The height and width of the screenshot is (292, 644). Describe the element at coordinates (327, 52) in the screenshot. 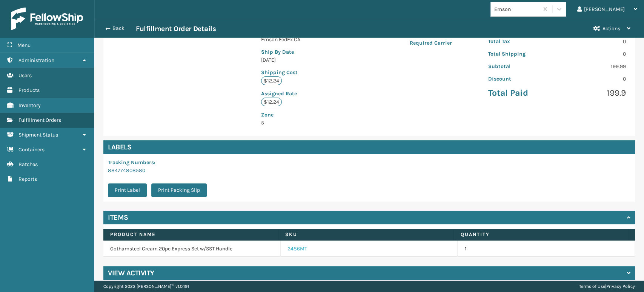

I see `p: Ship By Date` at that location.